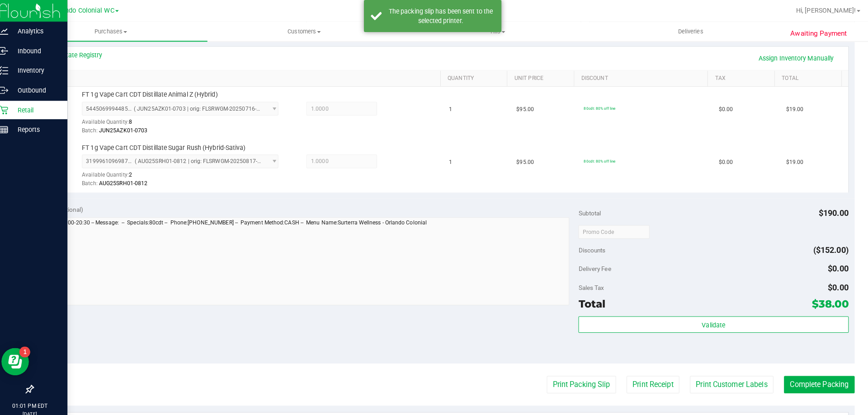 This screenshot has height=415, width=868. What do you see at coordinates (82, 54) in the screenshot?
I see `a: View State Registry` at bounding box center [82, 54].